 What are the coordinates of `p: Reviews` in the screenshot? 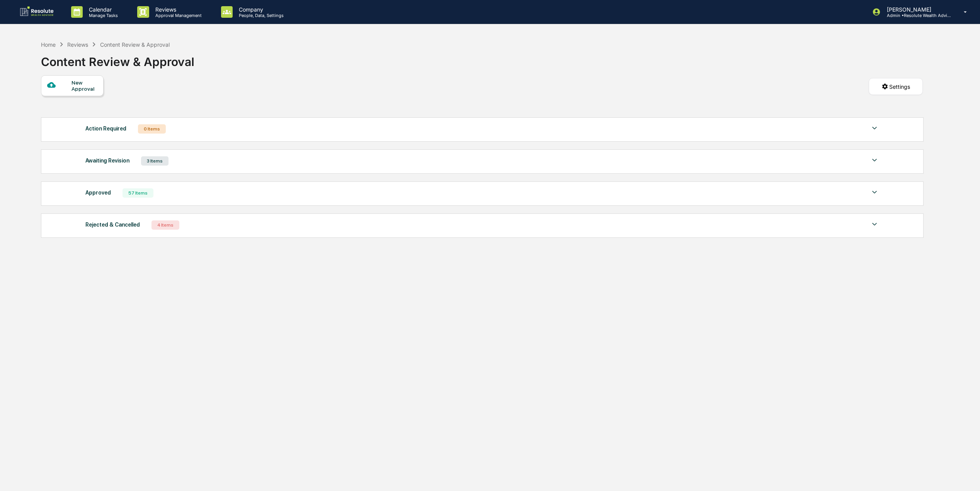 It's located at (177, 9).